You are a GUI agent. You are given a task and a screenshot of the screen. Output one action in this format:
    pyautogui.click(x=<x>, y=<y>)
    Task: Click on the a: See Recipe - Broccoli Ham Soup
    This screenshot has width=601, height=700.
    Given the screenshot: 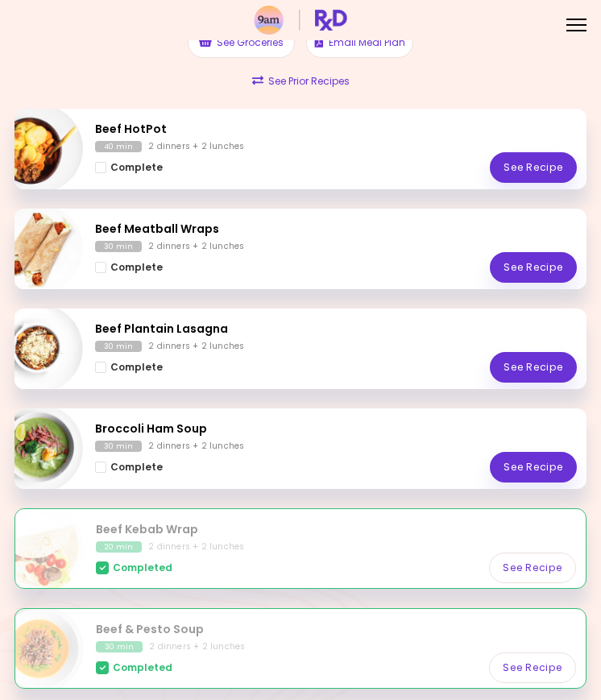 What is the action you would take?
    pyautogui.click(x=533, y=468)
    